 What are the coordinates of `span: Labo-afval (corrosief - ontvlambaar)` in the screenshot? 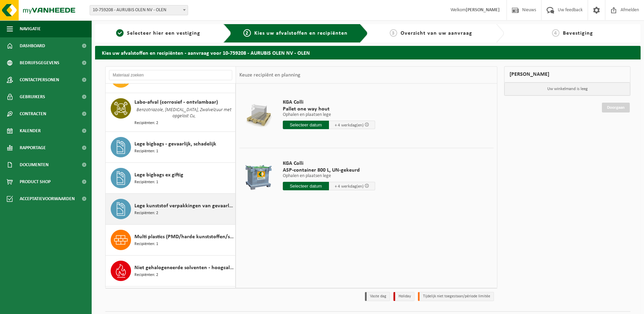 It's located at (176, 102).